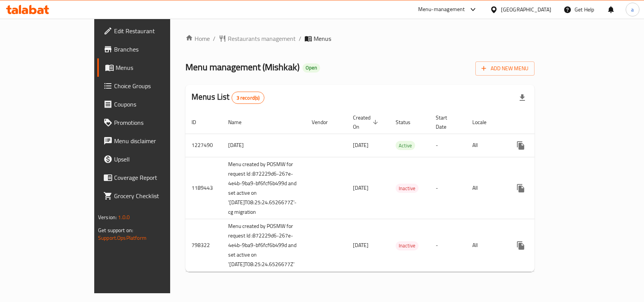 This screenshot has height=302, width=644. I want to click on button: Add New Menu, so click(505, 69).